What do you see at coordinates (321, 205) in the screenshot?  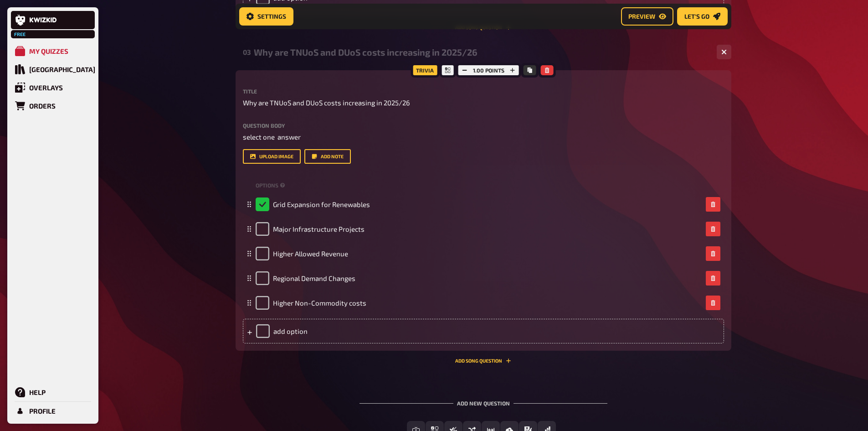 I see `span: Grid Expansion for Renewables​` at bounding box center [321, 205].